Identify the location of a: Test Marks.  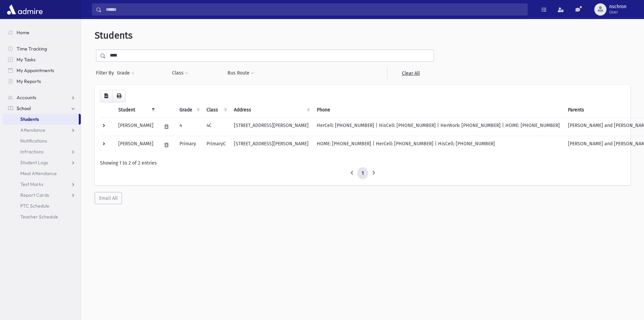
(41, 184).